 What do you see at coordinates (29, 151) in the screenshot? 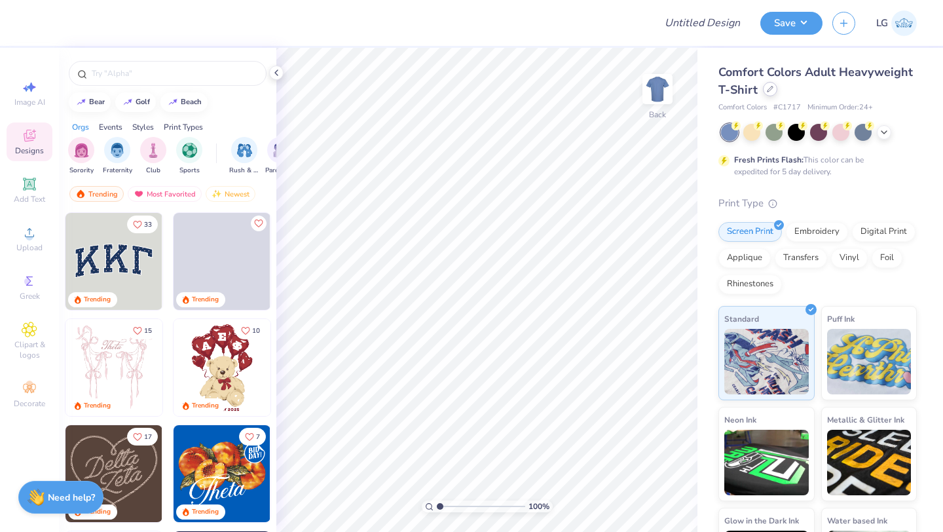
I see `span: Designs` at bounding box center [29, 151].